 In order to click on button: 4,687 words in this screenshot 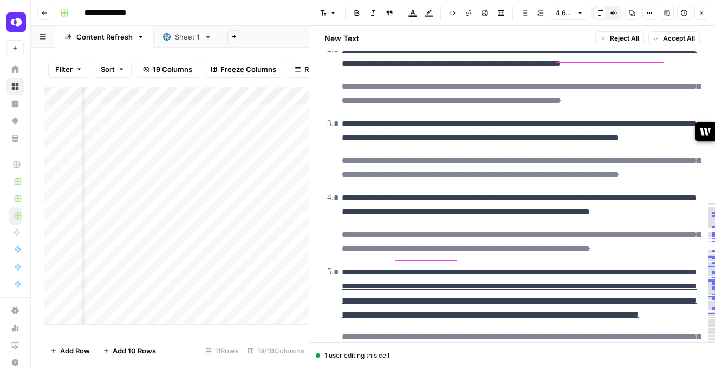, I will do `click(569, 13)`.